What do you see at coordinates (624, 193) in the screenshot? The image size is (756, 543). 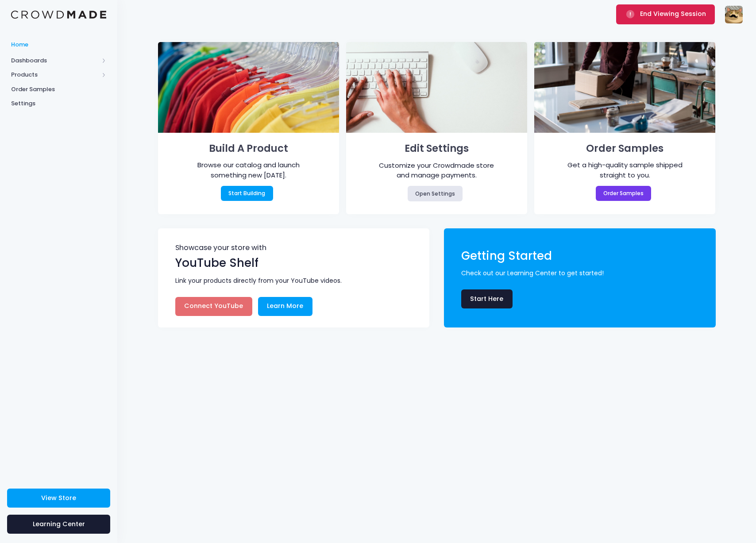 I see `a: Order Samples` at bounding box center [624, 193].